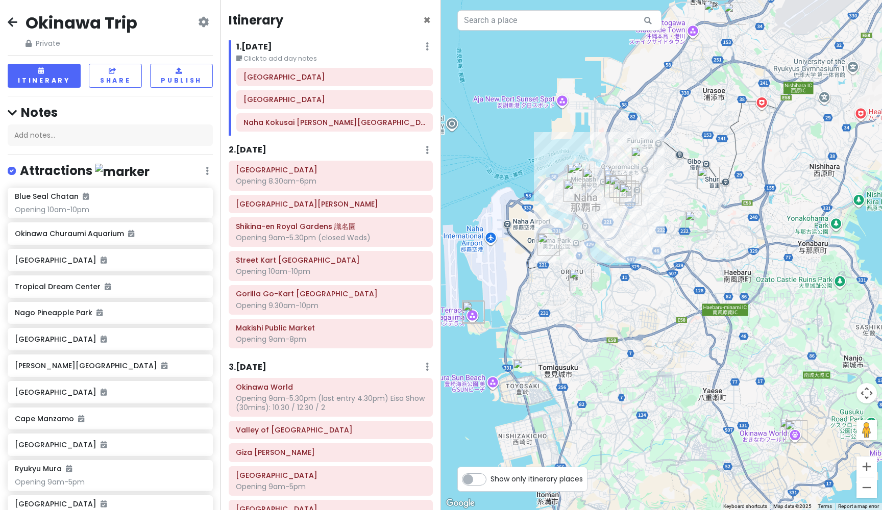 This screenshot has height=510, width=882. I want to click on div: Okinawa Outlet Mall Ashibinaa, so click(524, 370).